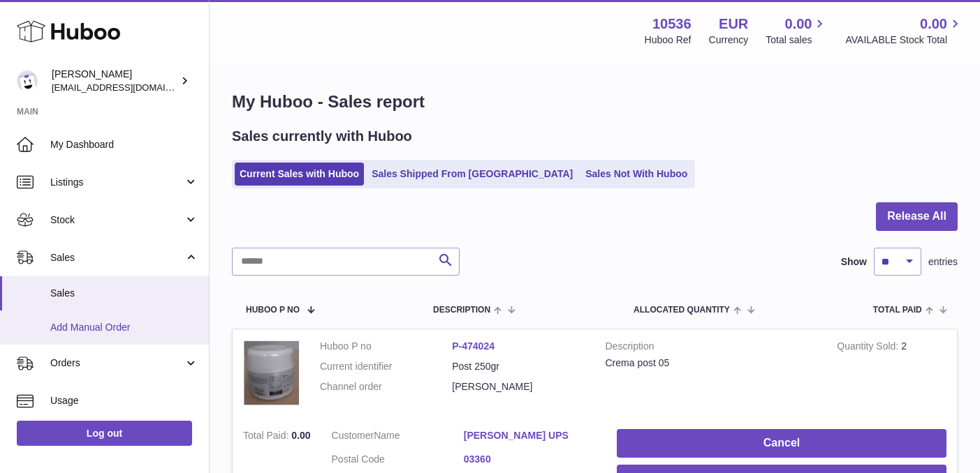 This screenshot has height=473, width=980. What do you see at coordinates (916, 216) in the screenshot?
I see `button: Release All` at bounding box center [916, 216].